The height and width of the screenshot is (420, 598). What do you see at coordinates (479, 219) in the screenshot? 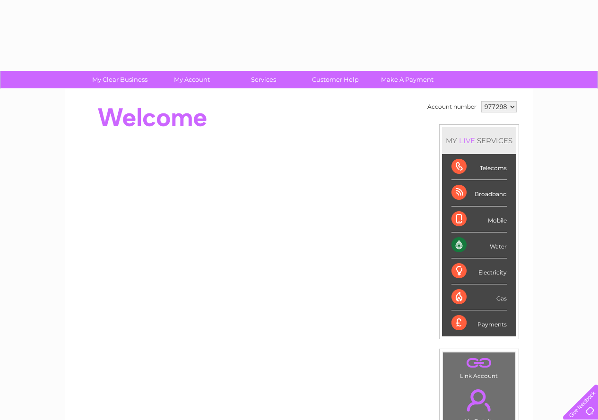
I see `div: Mobile` at bounding box center [479, 219].